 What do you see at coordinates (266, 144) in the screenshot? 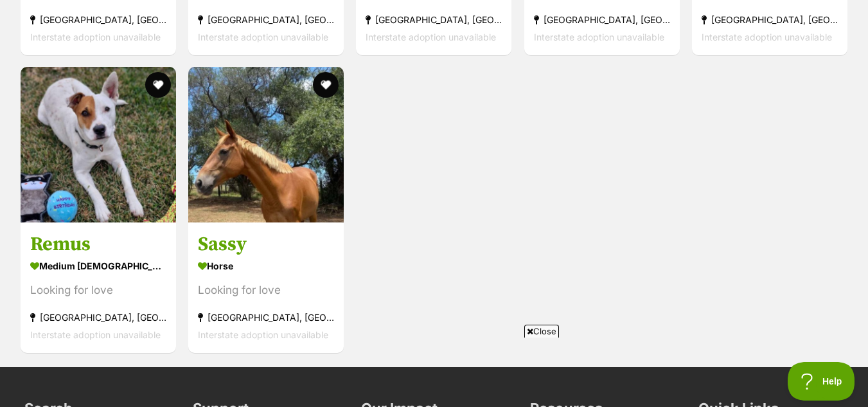
I see `img: Sassy` at bounding box center [266, 144].